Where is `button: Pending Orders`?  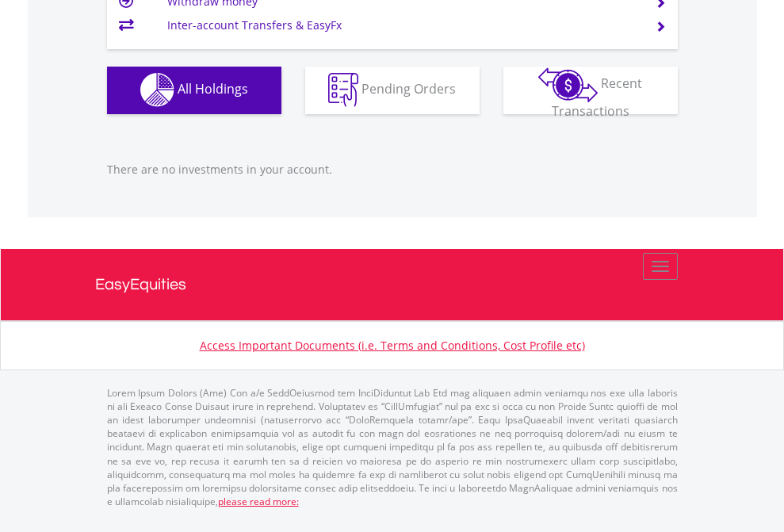 button: Pending Orders is located at coordinates (392, 90).